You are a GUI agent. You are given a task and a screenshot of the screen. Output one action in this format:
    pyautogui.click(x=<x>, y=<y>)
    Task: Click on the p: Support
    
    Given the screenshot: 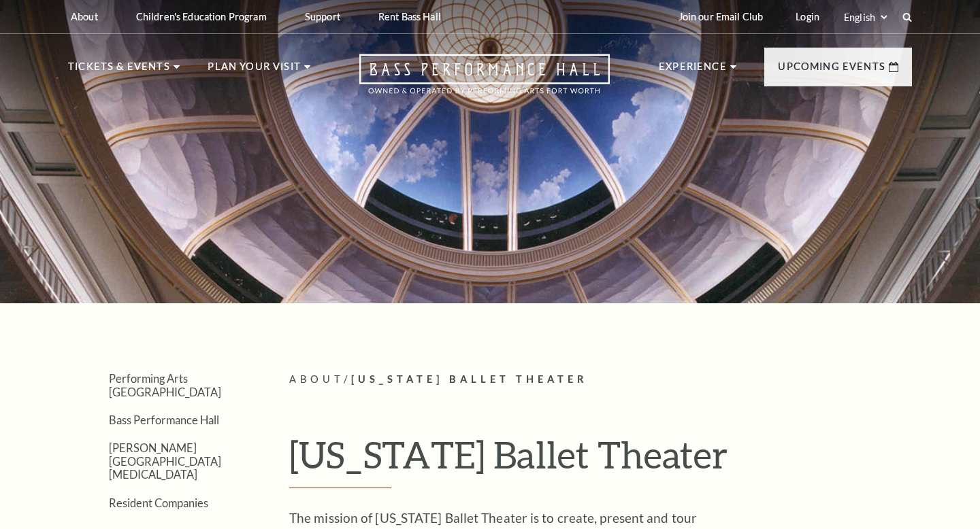 What is the action you would take?
    pyautogui.click(x=323, y=16)
    